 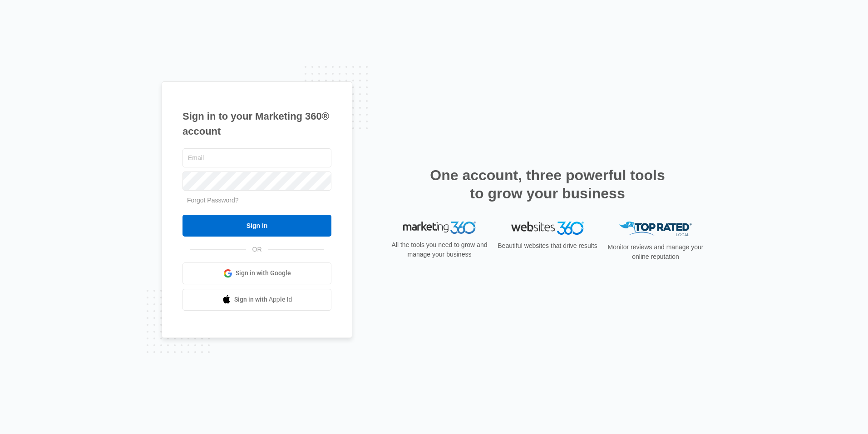 What do you see at coordinates (257, 249) in the screenshot?
I see `span: OR` at bounding box center [257, 249].